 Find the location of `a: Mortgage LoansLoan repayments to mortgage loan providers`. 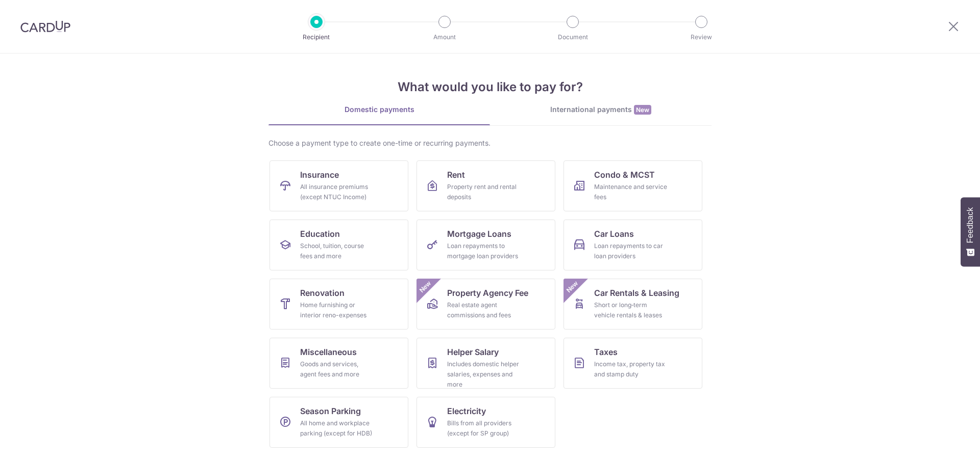

a: Mortgage LoansLoan repayments to mortgage loan providers is located at coordinates (486, 245).